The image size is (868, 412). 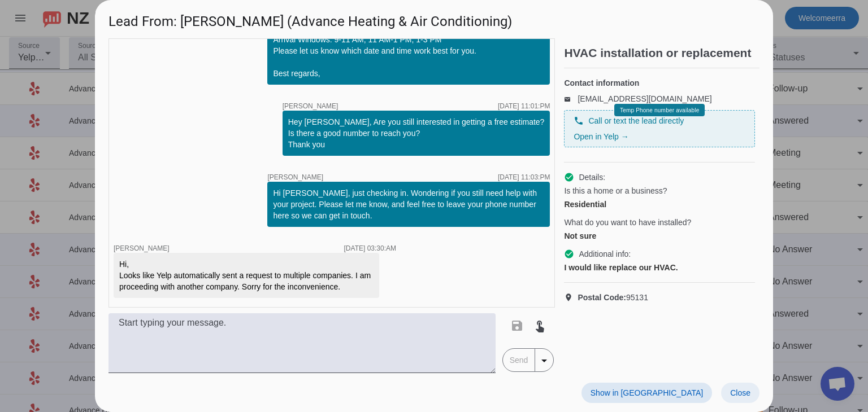 I want to click on mat-icon: touch_app, so click(x=540, y=326).